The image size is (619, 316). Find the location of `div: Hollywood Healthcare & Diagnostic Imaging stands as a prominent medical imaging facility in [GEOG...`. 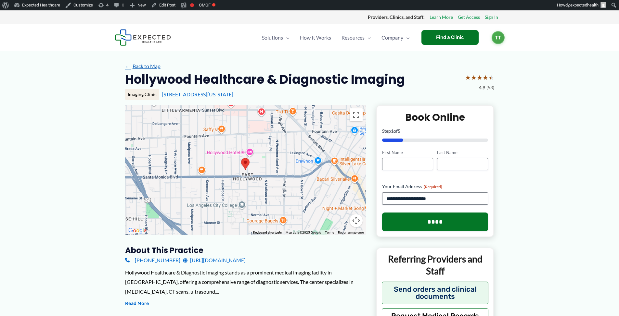

div: Hollywood Healthcare & Diagnostic Imaging stands as a prominent medical imaging facility in [GEOG... is located at coordinates (245, 282).